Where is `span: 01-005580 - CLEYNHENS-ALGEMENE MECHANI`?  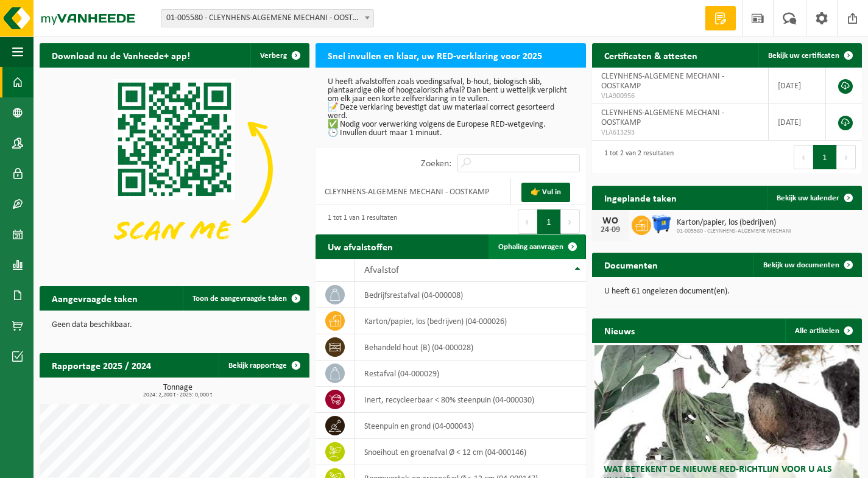 span: 01-005580 - CLEYNHENS-ALGEMENE MECHANI is located at coordinates (734, 232).